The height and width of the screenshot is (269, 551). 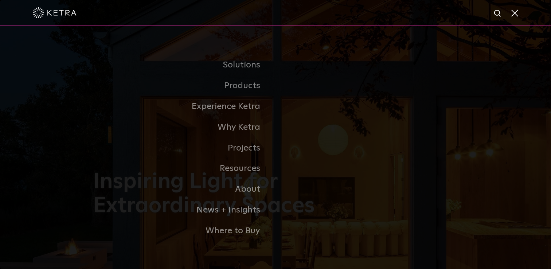 What do you see at coordinates (184, 168) in the screenshot?
I see `a: Resources` at bounding box center [184, 168].